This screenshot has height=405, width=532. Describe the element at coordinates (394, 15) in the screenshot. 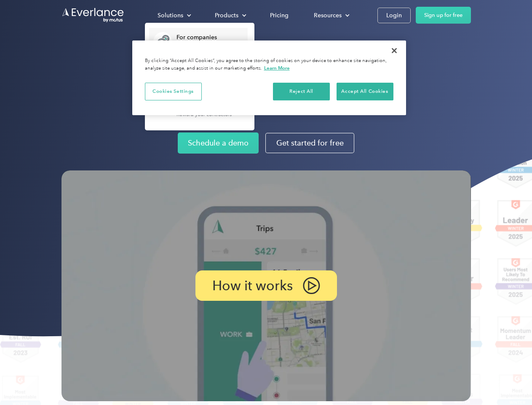

I see `div: Login` at that location.